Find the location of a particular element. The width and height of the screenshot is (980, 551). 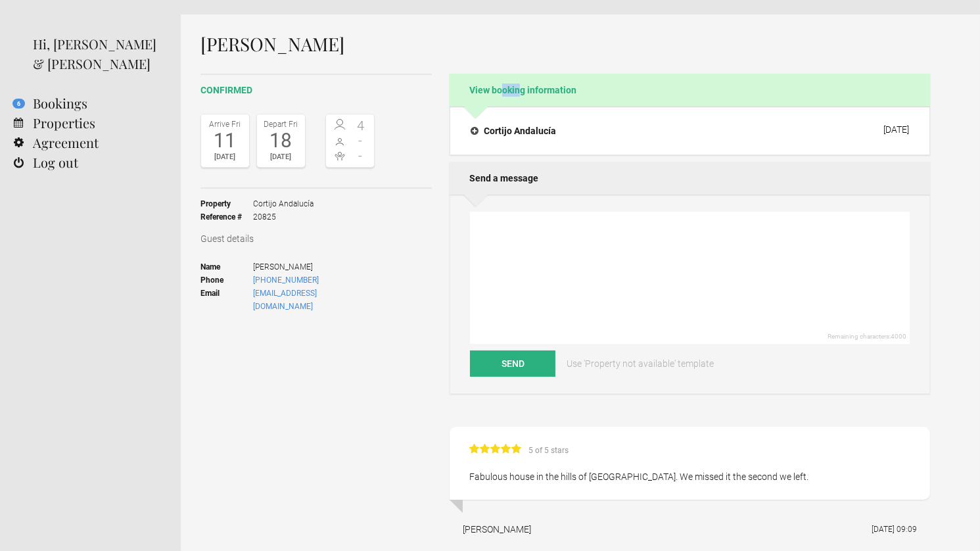

div: 11 is located at coordinates (224, 141).